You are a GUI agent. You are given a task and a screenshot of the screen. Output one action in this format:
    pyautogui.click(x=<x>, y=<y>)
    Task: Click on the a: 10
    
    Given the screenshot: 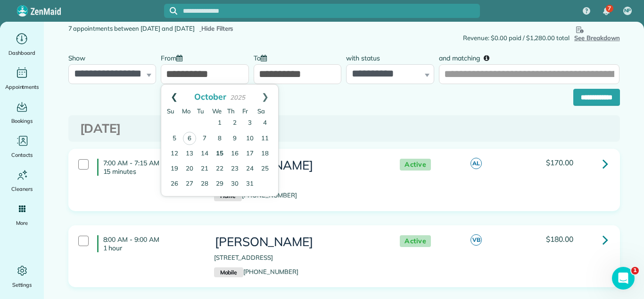 What is the action you would take?
    pyautogui.click(x=250, y=139)
    